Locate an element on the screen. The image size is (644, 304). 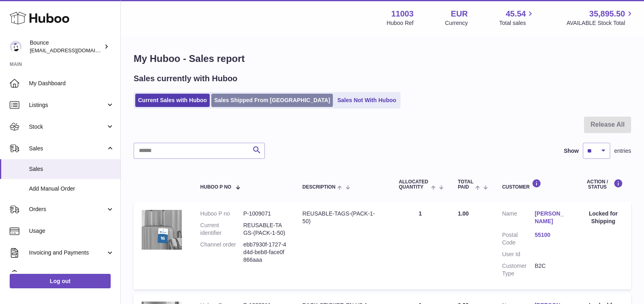
a: 55100 is located at coordinates (551, 235).